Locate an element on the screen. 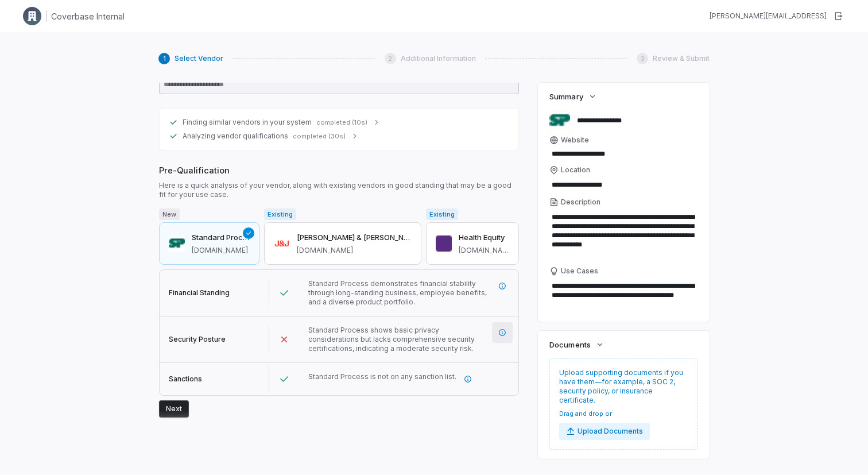 The height and width of the screenshot is (475, 868). span: Documents is located at coordinates (569, 345).